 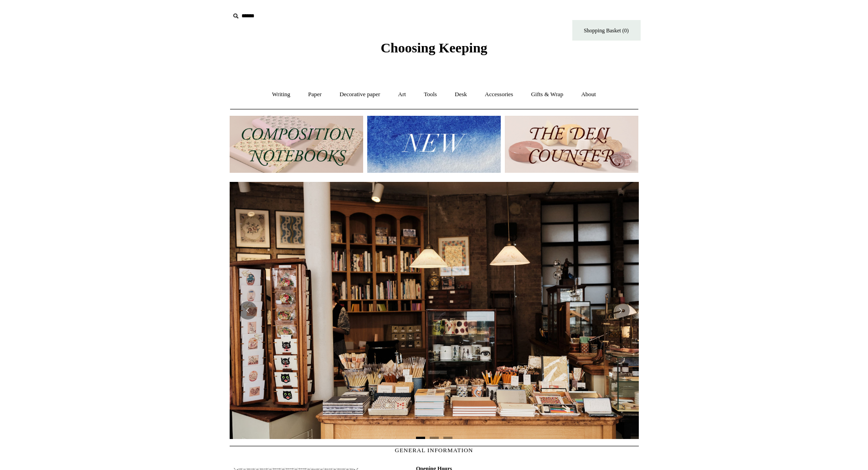 What do you see at coordinates (461, 94) in the screenshot?
I see `a: Desk` at bounding box center [461, 94].